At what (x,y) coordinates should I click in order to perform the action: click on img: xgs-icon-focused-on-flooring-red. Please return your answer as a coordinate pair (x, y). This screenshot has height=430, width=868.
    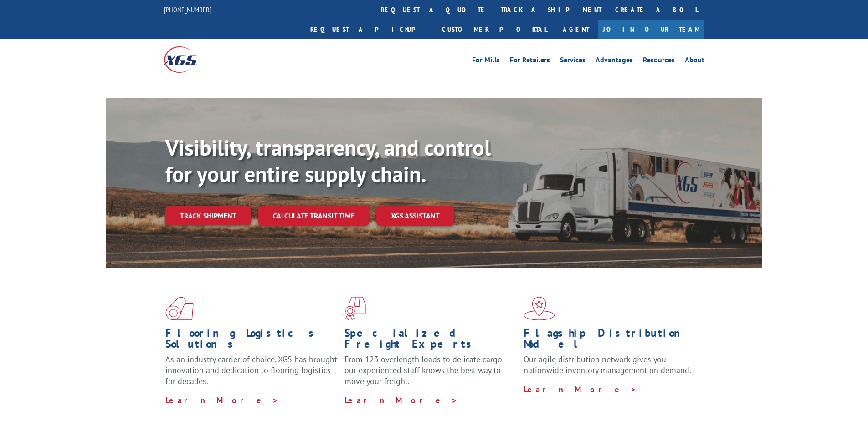
    Looking at the image, I should click on (355, 308).